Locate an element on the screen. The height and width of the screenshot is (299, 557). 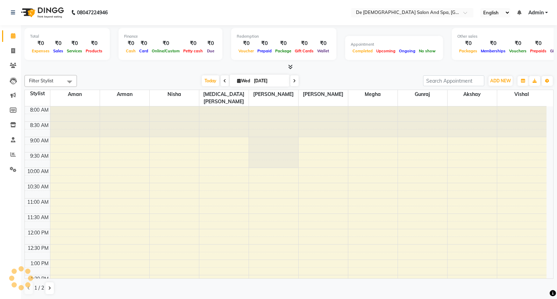
span: Prepaids is located at coordinates (538, 51).